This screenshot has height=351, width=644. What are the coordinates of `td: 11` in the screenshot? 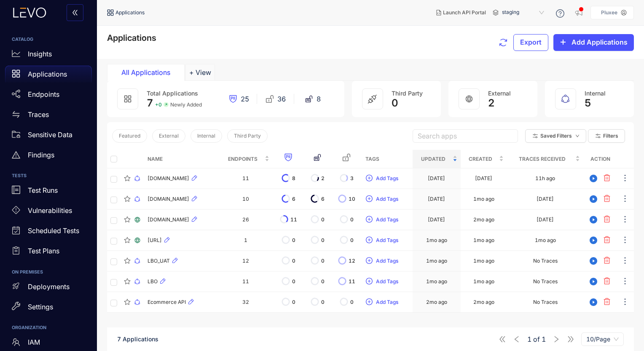 It's located at (246, 282).